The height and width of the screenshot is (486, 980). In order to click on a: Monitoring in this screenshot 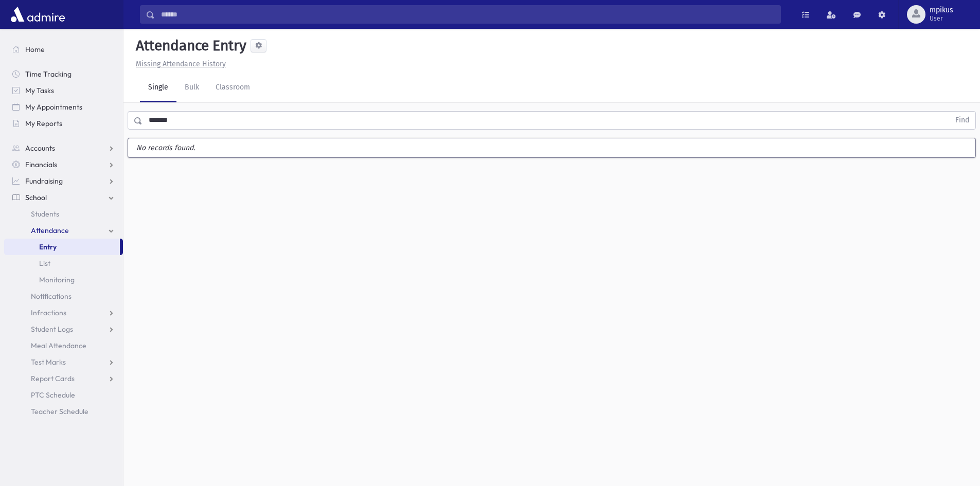, I will do `click(63, 280)`.